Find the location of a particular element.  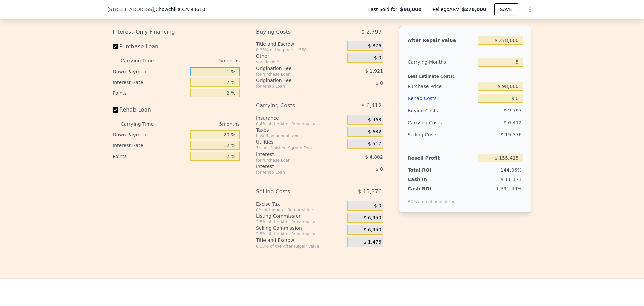

div: Cash In is located at coordinates (428, 179).